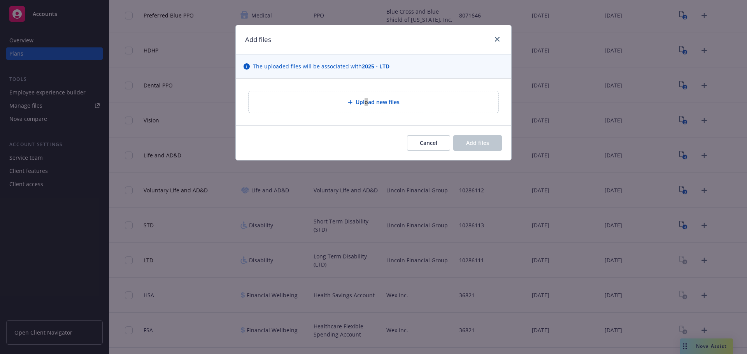 The height and width of the screenshot is (354, 747). I want to click on span: Add files, so click(477, 143).